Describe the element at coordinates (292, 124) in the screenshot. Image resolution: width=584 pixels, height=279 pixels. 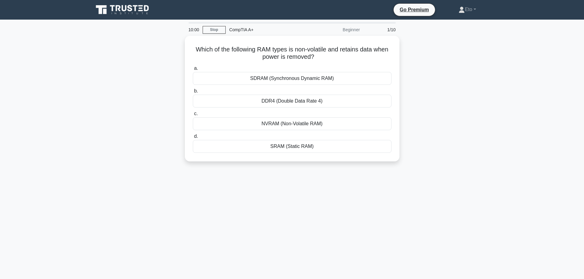
I see `div: NVRAM (Non-Volatile RAM)` at that location.